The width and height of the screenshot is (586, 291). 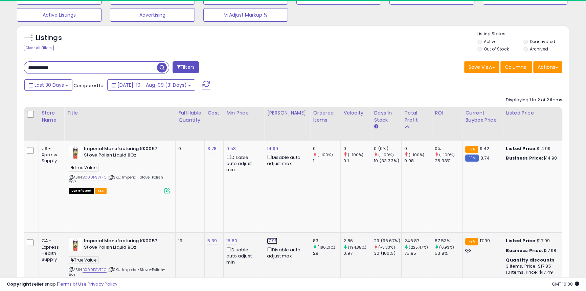 I want to click on div: Disable auto adjust max, so click(x=286, y=252).